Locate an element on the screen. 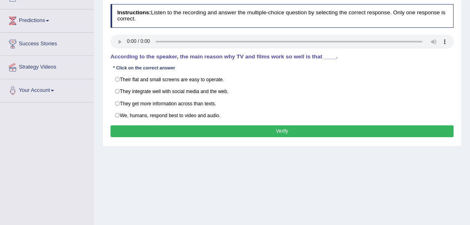 The width and height of the screenshot is (470, 225). div: * Click on the correct answer is located at coordinates (144, 68).